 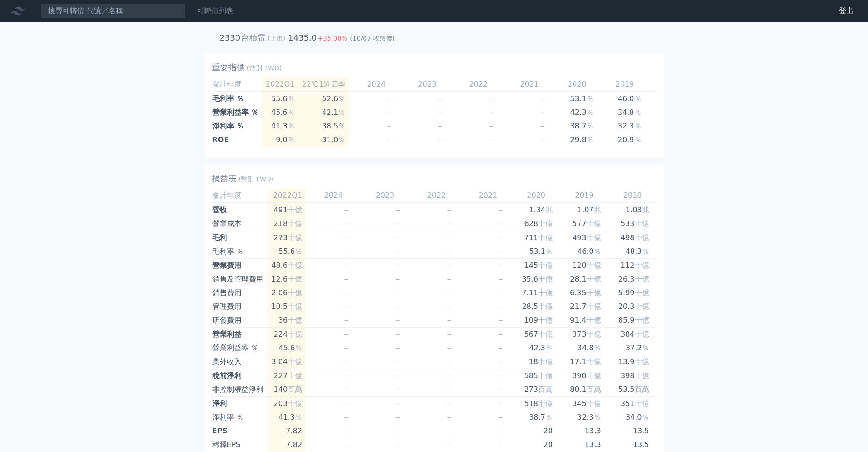 I want to click on td: 2021, so click(x=527, y=84).